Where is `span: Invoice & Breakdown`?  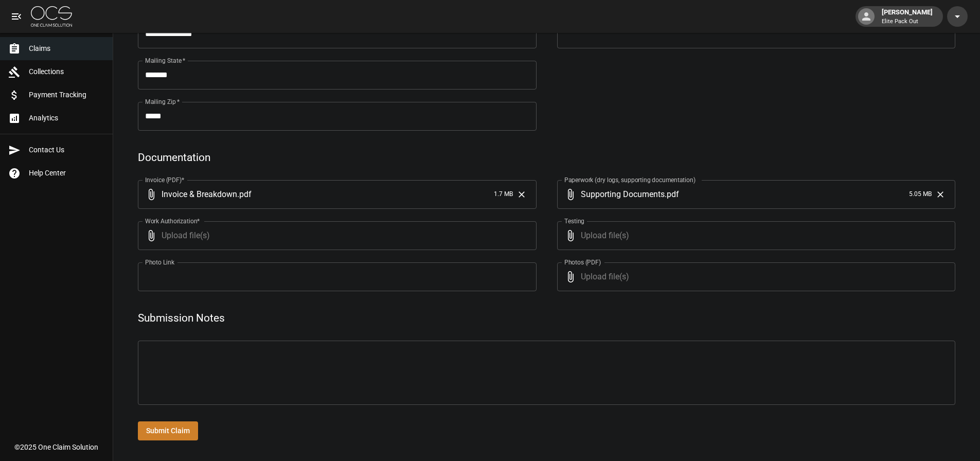
span: Invoice & Breakdown is located at coordinates (200, 194).